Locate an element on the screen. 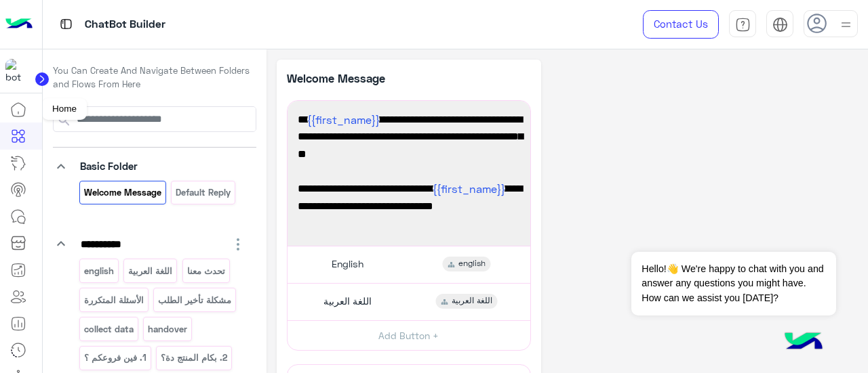 This screenshot has width=868, height=373. span: Basic Folder is located at coordinates (109, 166).